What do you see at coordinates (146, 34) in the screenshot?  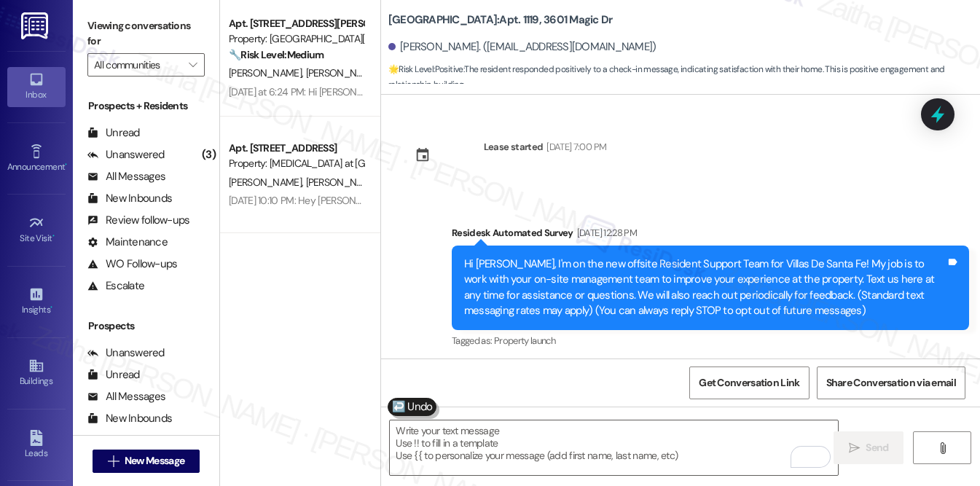 I see `label: Viewing conversations for` at bounding box center [146, 34].